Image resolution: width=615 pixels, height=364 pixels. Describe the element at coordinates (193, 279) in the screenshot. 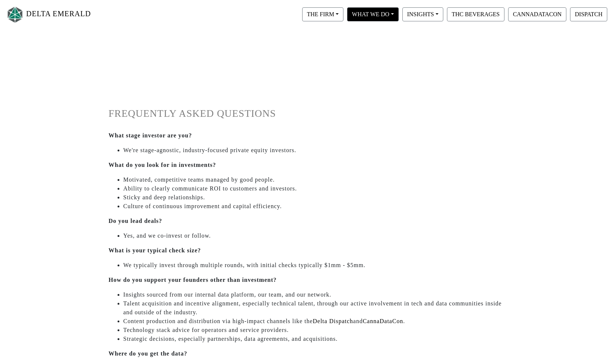

I see `strong: How do you support your founders other than investment?` at that location.